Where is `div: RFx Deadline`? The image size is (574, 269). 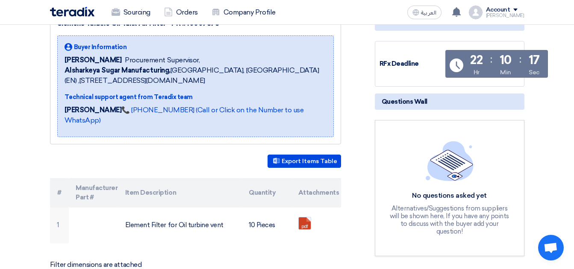 div: RFx Deadline is located at coordinates (412, 64).